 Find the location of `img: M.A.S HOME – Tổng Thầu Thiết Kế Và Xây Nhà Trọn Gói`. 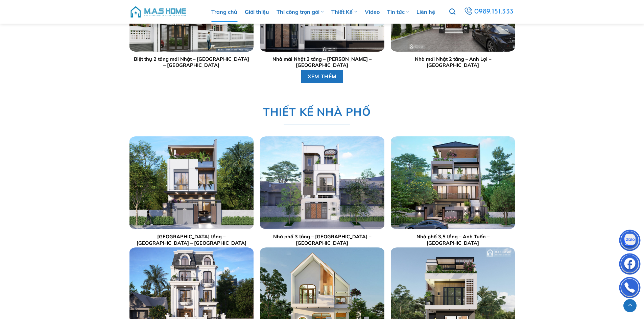

img: M.A.S HOME – Tổng Thầu Thiết Kế Và Xây Nhà Trọn Gói is located at coordinates (158, 12).